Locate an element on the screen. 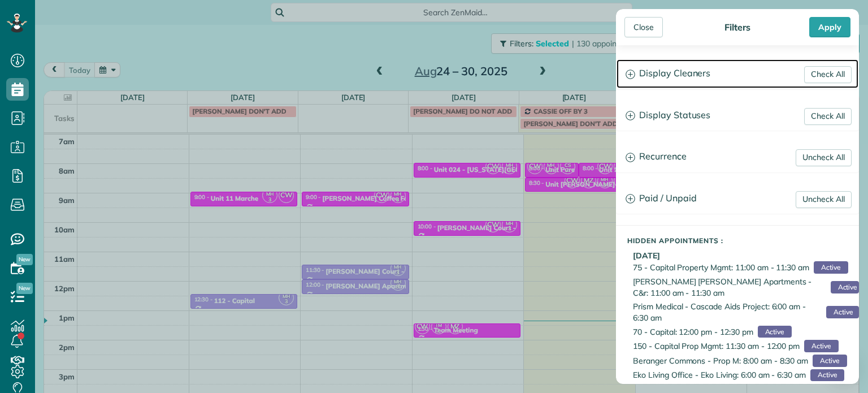 The width and height of the screenshot is (868, 393). a: Display Cleaners is located at coordinates (737, 74).